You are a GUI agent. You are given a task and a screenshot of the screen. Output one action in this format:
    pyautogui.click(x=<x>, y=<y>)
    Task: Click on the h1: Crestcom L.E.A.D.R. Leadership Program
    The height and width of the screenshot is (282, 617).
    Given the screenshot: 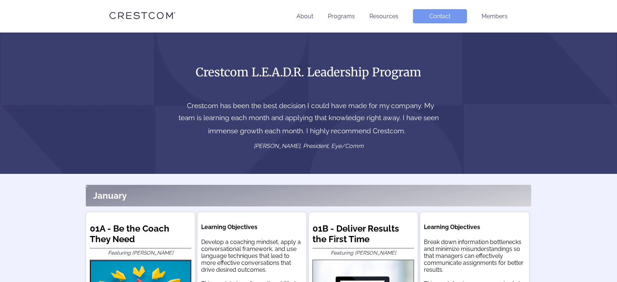 What is the action you would take?
    pyautogui.click(x=309, y=72)
    